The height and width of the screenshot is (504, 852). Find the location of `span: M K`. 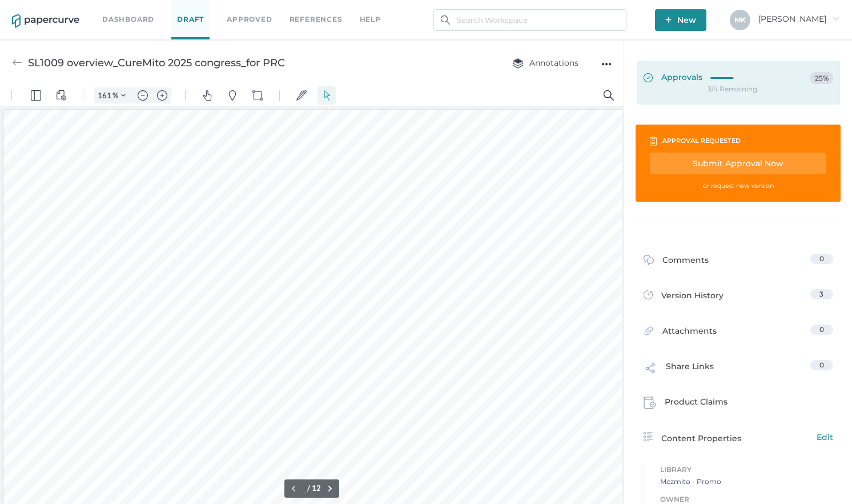

span: M K is located at coordinates (740, 20).